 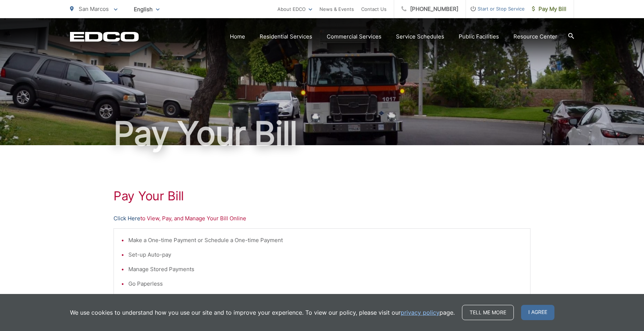 I want to click on a: About EDCO, so click(x=295, y=9).